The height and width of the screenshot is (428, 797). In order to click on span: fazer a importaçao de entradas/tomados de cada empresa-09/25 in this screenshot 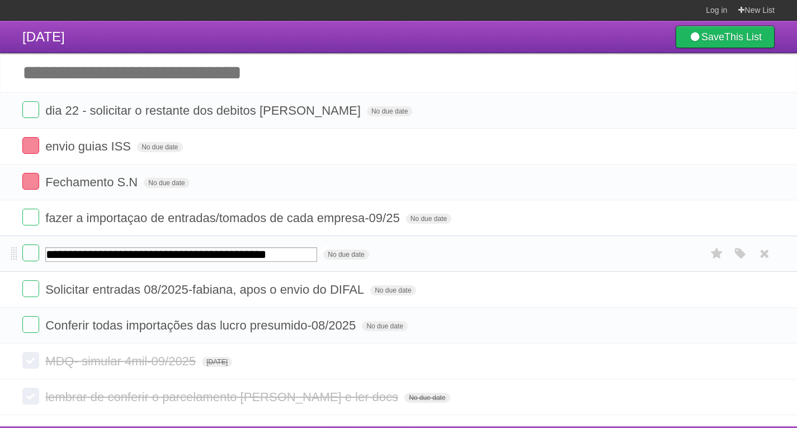, I will do `click(224, 218)`.